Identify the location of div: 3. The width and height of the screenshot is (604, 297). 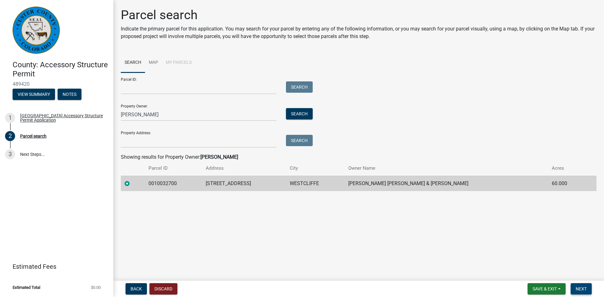
(10, 154).